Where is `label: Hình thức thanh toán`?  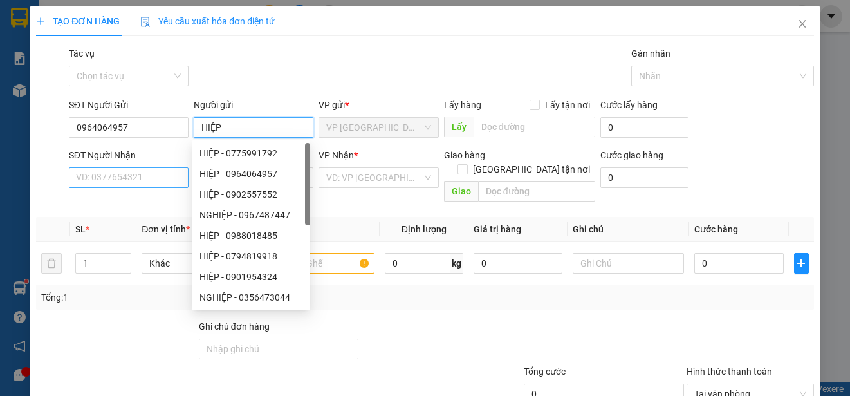 label: Hình thức thanh toán is located at coordinates (729, 371).